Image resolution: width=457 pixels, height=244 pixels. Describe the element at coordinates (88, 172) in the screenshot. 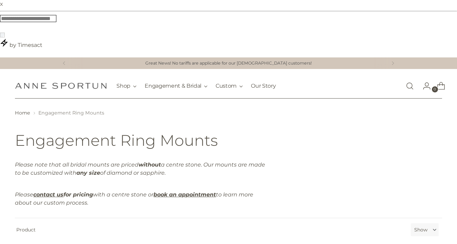

I see `strong: any size` at that location.